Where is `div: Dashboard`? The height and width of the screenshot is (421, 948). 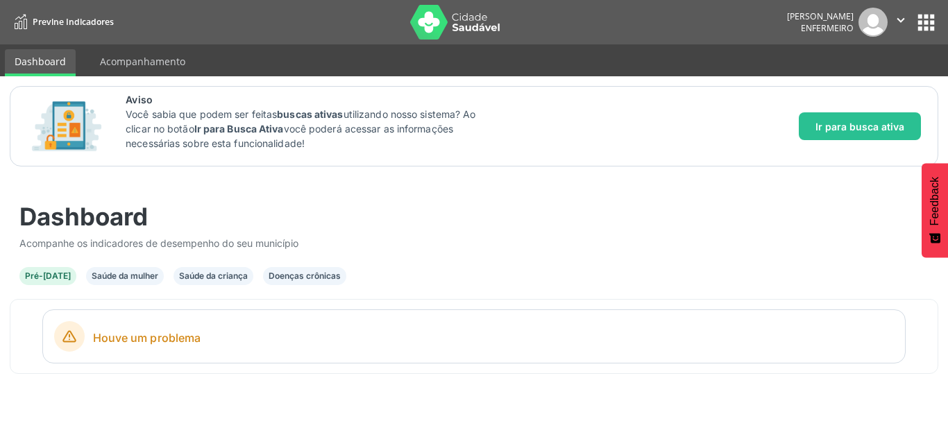 div: Dashboard is located at coordinates (474, 216).